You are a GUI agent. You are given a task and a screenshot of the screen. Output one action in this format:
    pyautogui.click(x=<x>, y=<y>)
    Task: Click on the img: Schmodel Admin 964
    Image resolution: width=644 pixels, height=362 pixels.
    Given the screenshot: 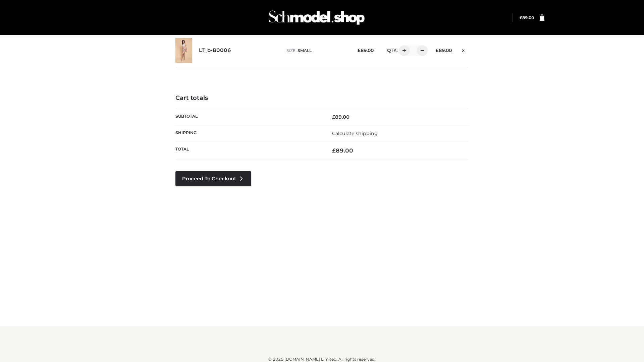 What is the action you would take?
    pyautogui.click(x=317, y=17)
    